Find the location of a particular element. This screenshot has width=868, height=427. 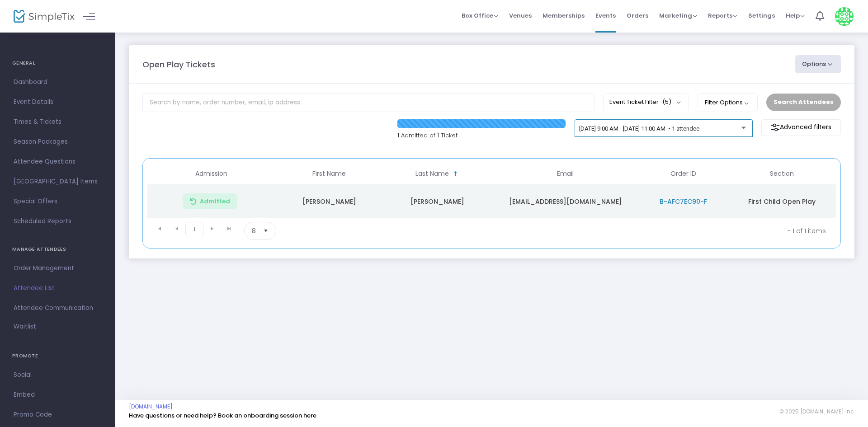

span: Times & Tickets is located at coordinates (58, 122).